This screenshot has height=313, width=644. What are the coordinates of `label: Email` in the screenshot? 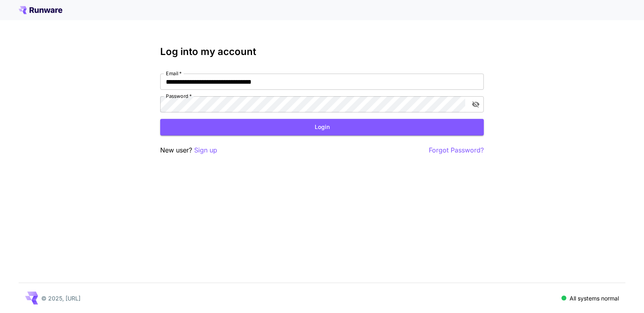 It's located at (173, 73).